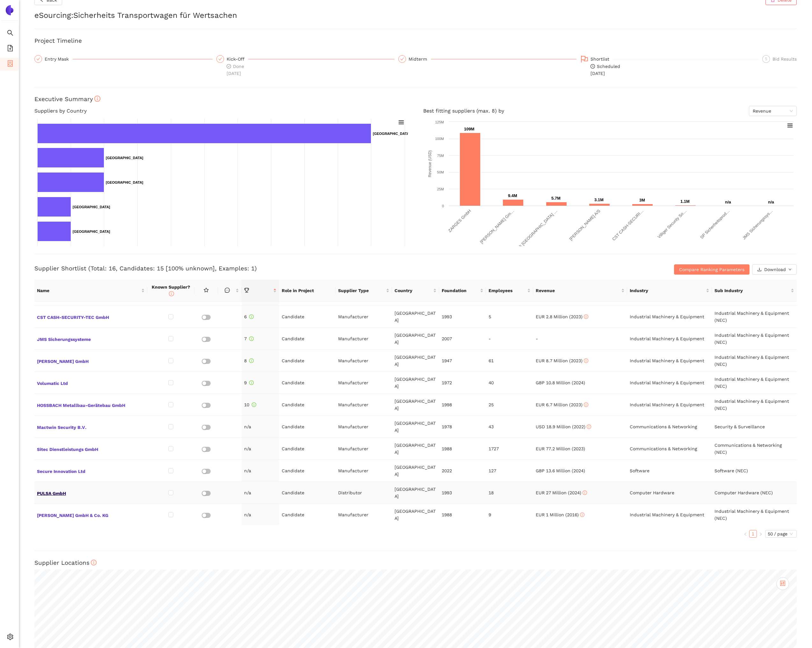  Describe the element at coordinates (760, 534) in the screenshot. I see `button: right` at that location.